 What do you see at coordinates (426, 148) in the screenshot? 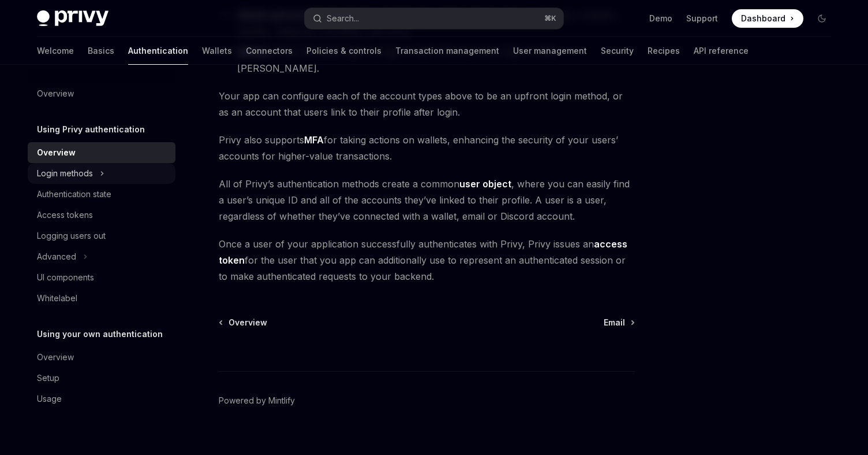
I see `span: Privy also supports for taking actions on wallets, enhancing the security of your users’ accounts...` at bounding box center [426, 148].